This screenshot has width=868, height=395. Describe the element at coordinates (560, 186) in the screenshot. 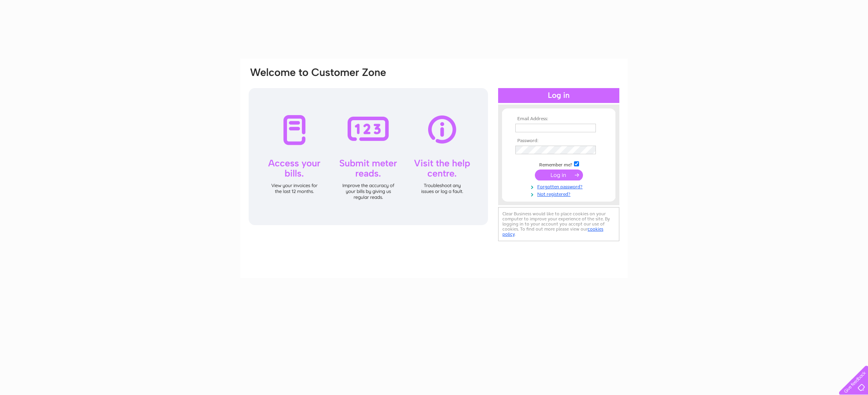

I see `a: Forgotten password?` at that location.